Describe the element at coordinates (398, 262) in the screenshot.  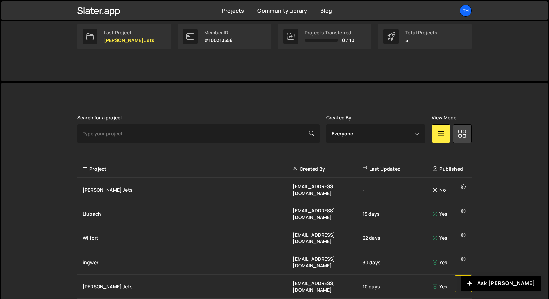
I see `div: 30 days` at that location.